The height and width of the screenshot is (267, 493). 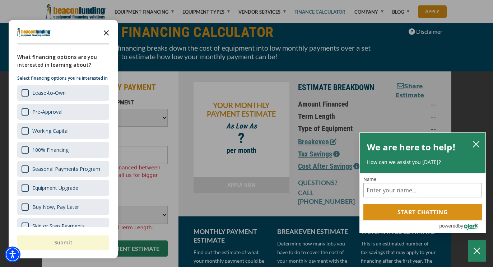 What do you see at coordinates (63, 243) in the screenshot?
I see `button: Submit` at bounding box center [63, 243].